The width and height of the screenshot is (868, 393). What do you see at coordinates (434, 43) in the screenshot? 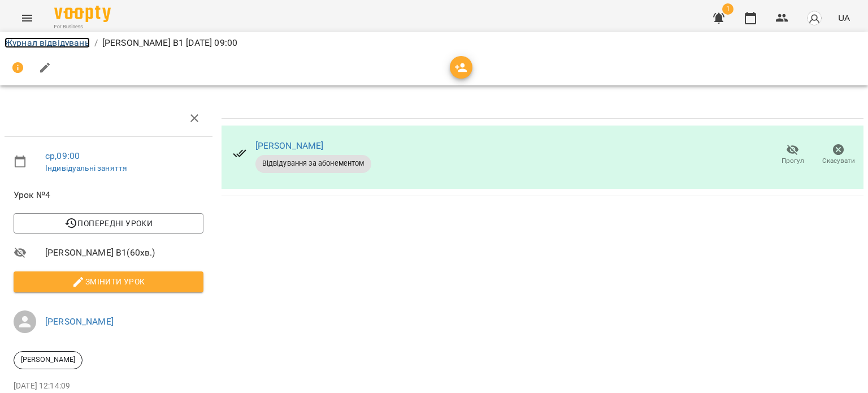
I see `nav: breadcrumb` at bounding box center [434, 43].